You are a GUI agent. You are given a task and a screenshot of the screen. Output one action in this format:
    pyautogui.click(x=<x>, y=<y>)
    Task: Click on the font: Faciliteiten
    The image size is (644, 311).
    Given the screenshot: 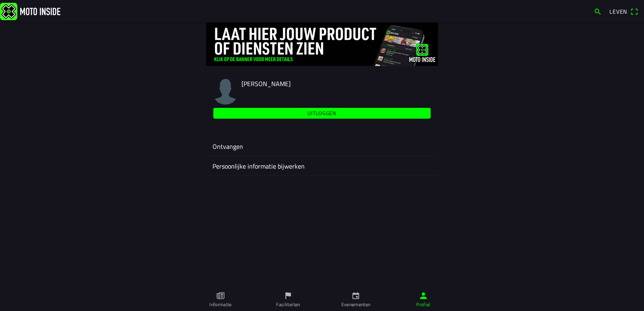 What is the action you would take?
    pyautogui.click(x=287, y=305)
    